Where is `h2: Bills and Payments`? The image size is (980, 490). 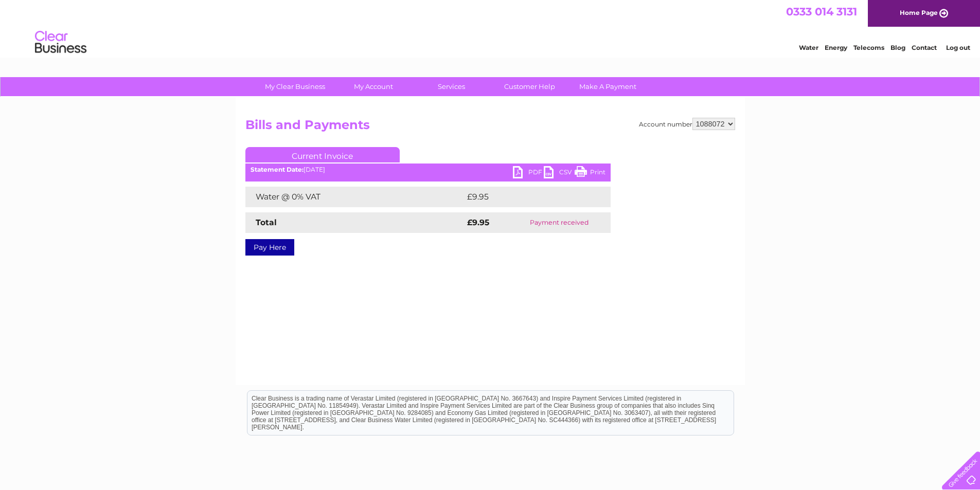
h2: Bills and Payments is located at coordinates (490, 127).